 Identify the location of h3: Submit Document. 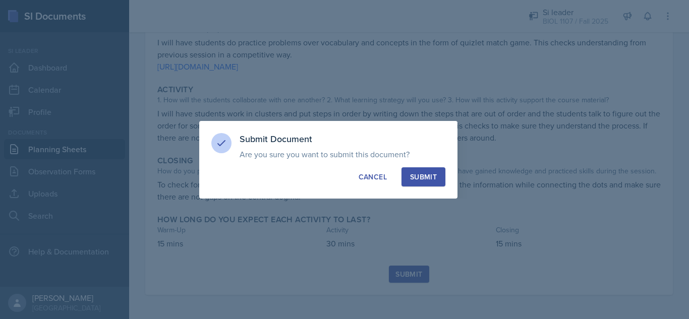
(342, 139).